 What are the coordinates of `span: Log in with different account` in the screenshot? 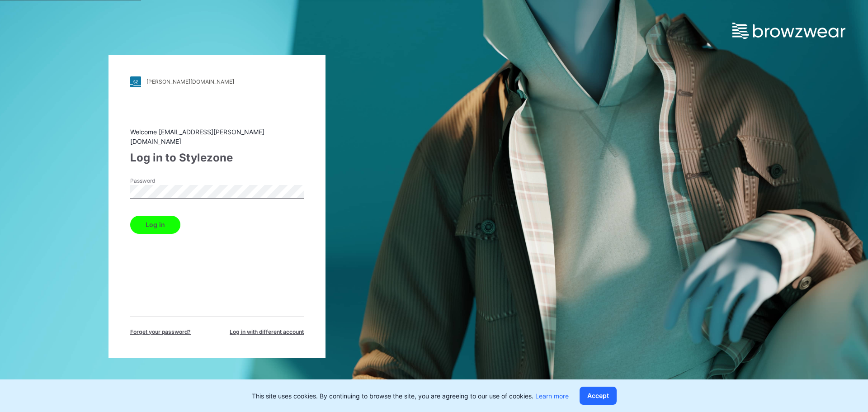 It's located at (267, 332).